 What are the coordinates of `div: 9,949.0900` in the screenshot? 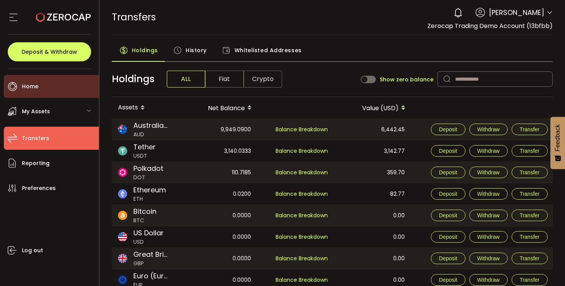 It's located at (219, 130).